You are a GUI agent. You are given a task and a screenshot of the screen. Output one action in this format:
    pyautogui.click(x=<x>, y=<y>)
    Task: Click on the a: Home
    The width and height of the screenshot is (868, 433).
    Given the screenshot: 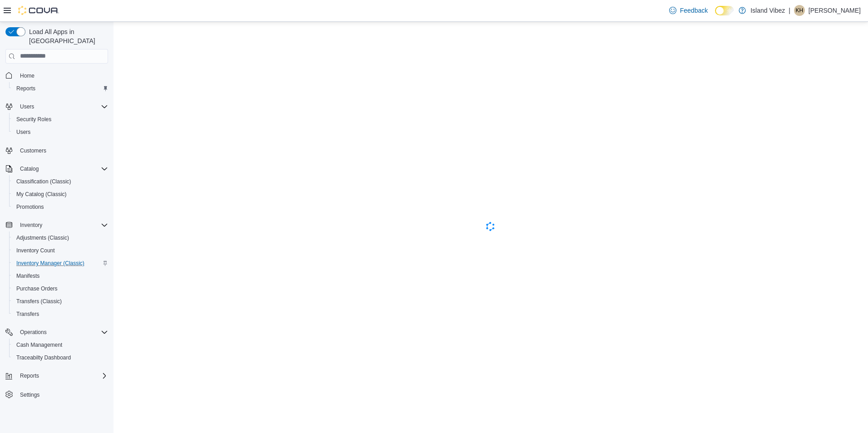 What is the action you would take?
    pyautogui.click(x=27, y=76)
    